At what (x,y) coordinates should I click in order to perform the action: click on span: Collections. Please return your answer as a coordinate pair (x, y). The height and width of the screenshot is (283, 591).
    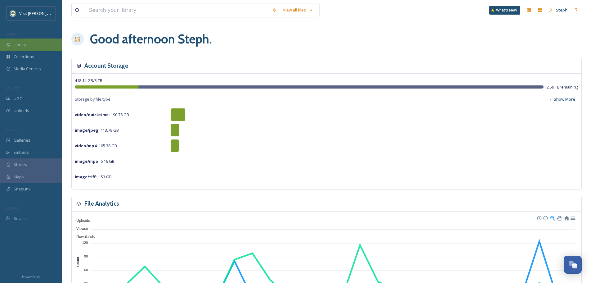
    Looking at the image, I should click on (24, 57).